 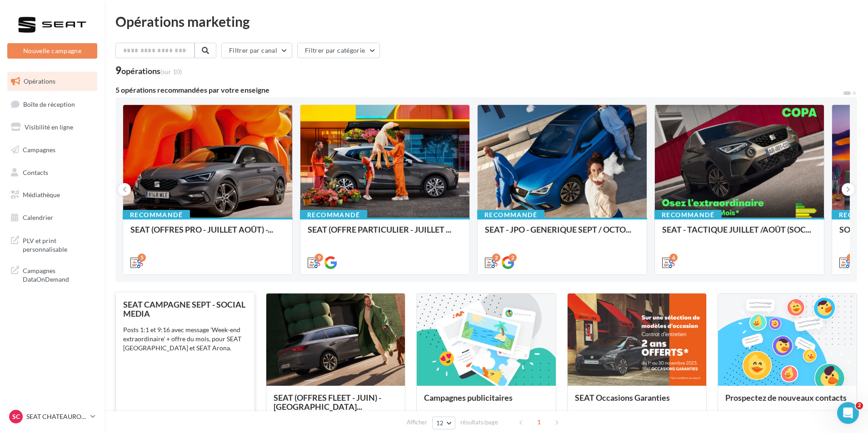 What do you see at coordinates (52, 195) in the screenshot?
I see `a: Médiathèque` at bounding box center [52, 195].